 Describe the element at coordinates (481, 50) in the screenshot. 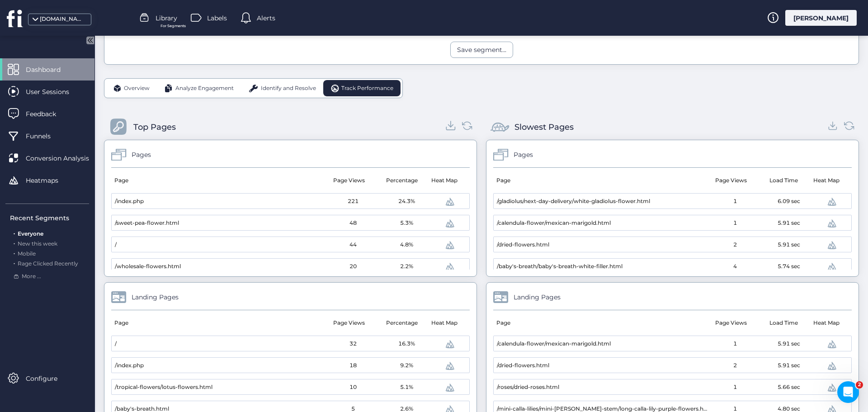

I see `div: Save segment...` at that location.